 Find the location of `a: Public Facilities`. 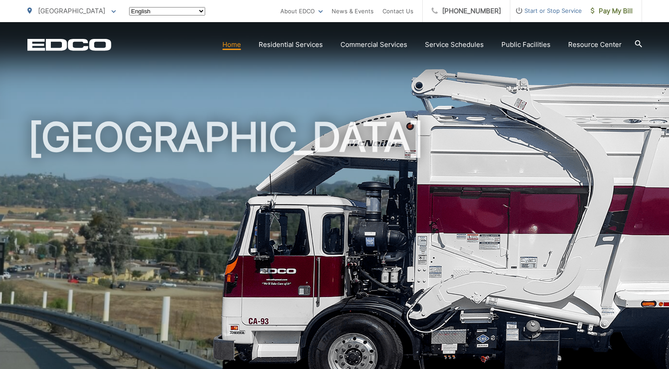

a: Public Facilities is located at coordinates (526, 45).